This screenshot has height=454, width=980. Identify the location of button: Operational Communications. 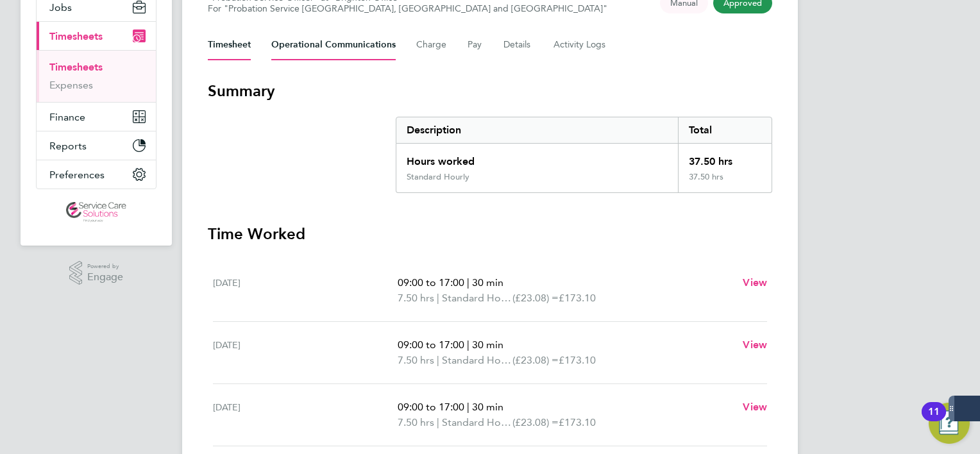
(334, 45).